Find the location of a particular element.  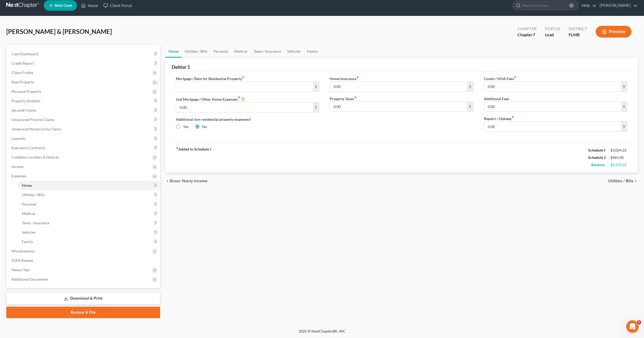

span: Medical is located at coordinates (29, 214).